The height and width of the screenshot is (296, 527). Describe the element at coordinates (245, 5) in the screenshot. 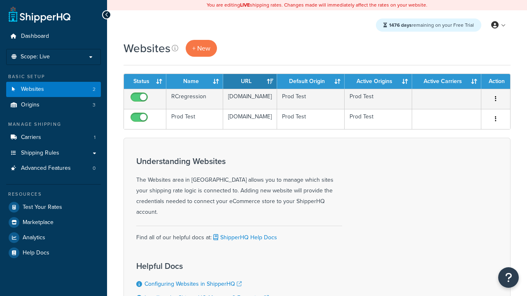

I see `b: LIVE` at that location.